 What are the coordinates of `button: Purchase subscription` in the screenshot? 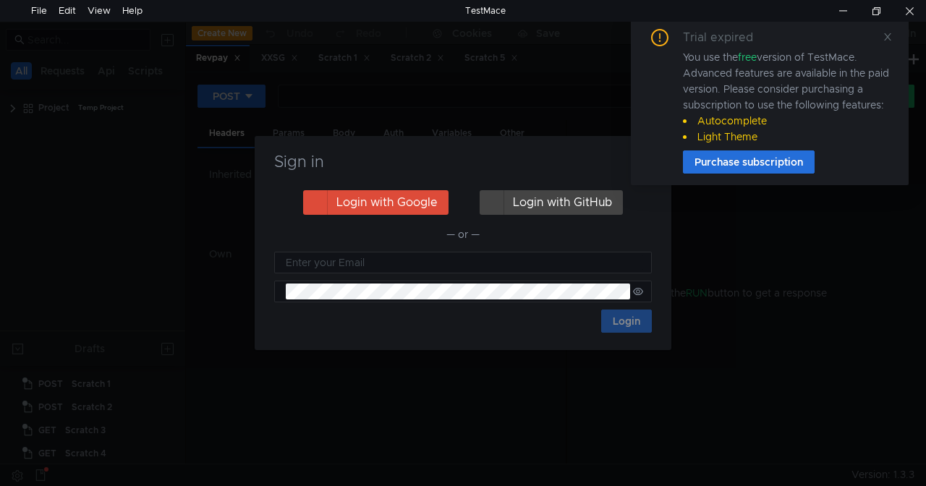 It's located at (749, 162).